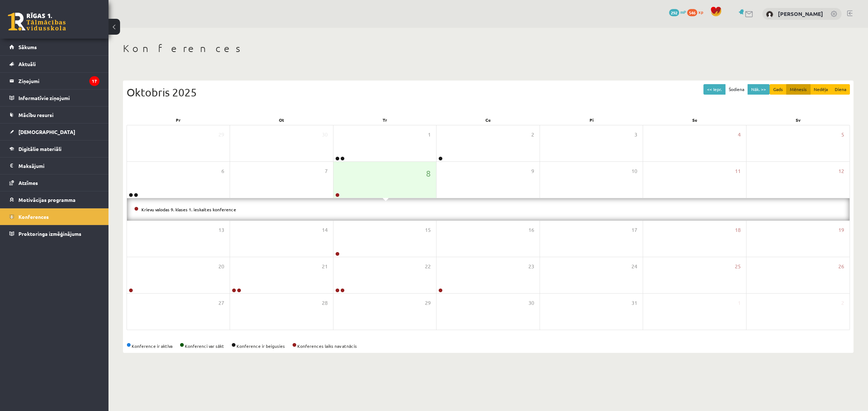  What do you see at coordinates (820, 89) in the screenshot?
I see `button: Nedēļa` at bounding box center [820, 89].